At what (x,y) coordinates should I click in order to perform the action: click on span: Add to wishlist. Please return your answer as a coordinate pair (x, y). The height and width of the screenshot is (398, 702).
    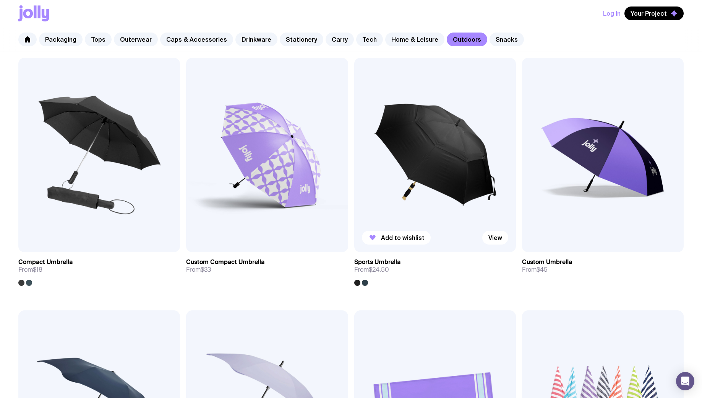
    Looking at the image, I should click on (403, 237).